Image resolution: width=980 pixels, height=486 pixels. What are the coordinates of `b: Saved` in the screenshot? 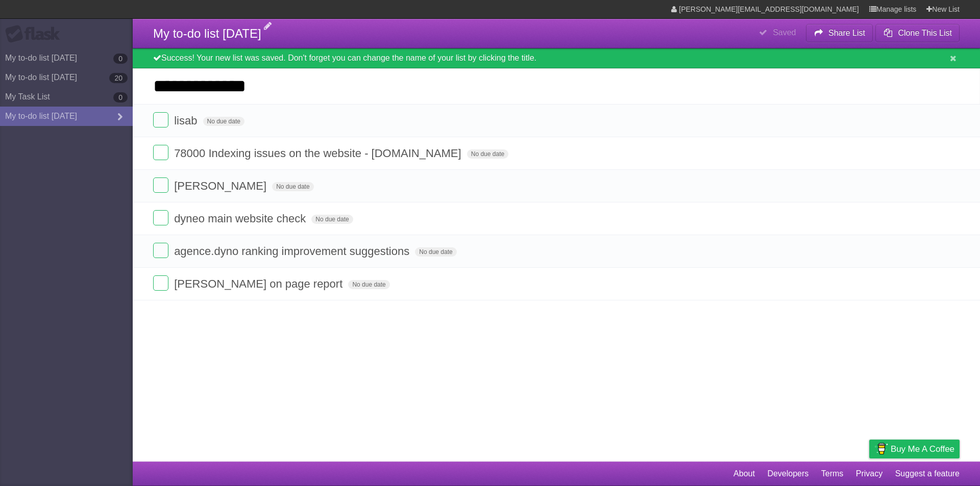 It's located at (784, 32).